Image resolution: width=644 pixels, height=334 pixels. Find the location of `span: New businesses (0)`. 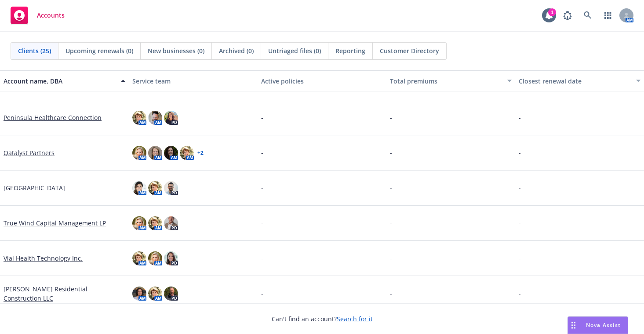

span: New businesses (0) is located at coordinates (176, 51).